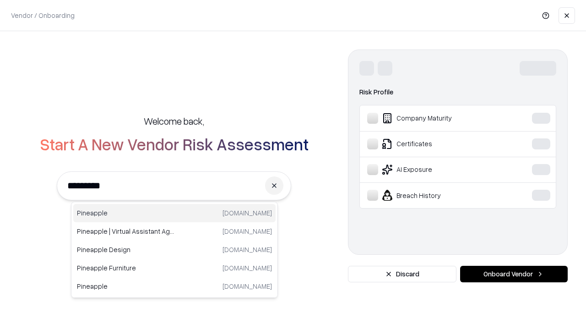 This screenshot has height=330, width=586. What do you see at coordinates (175, 250) in the screenshot?
I see `div: Suggestions` at bounding box center [175, 250].